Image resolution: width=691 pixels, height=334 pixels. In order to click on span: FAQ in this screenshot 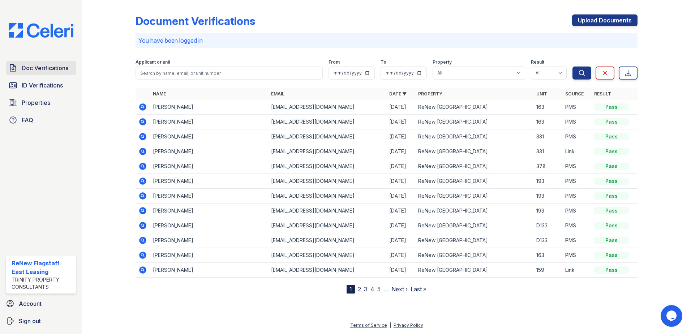, I will do `click(27, 120)`.